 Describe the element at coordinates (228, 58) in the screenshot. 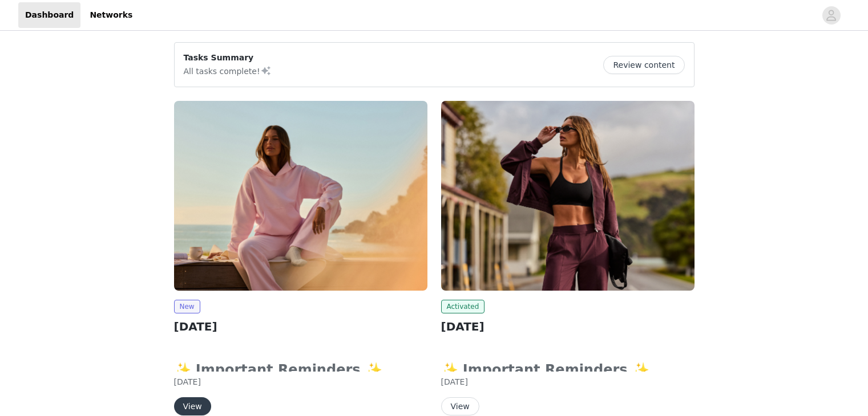

I see `p: Tasks Summary` at that location.